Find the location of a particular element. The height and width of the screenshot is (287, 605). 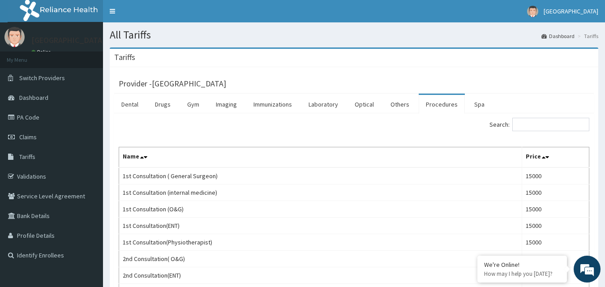

a: Dental is located at coordinates (130, 104).